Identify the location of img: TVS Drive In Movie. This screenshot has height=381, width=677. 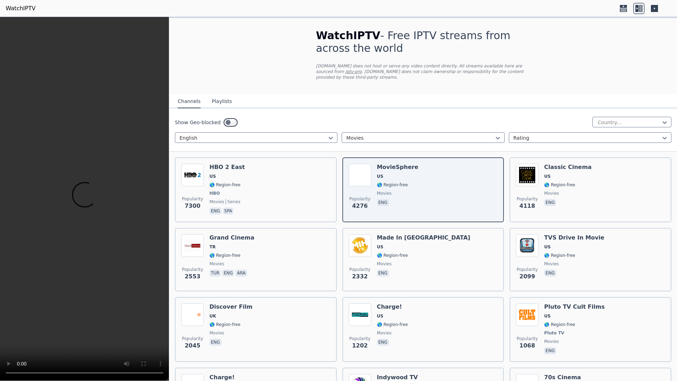
(528, 246).